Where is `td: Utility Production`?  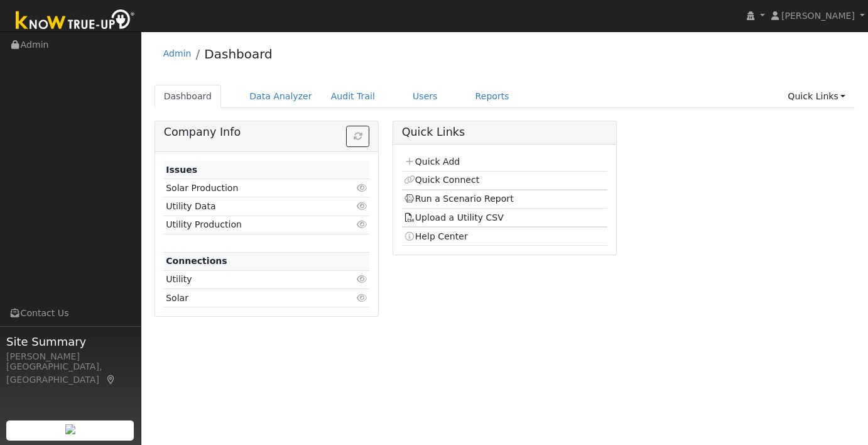
td: Utility Production is located at coordinates (250, 225).